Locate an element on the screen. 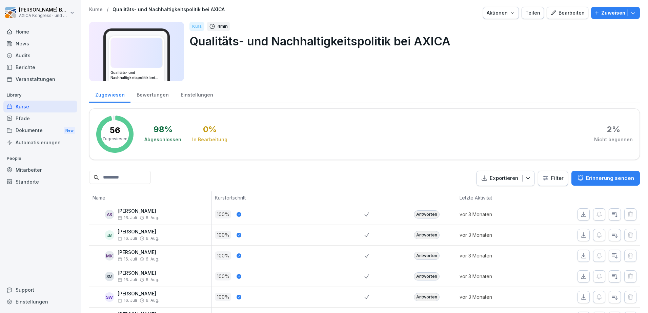 The width and height of the screenshot is (648, 313). div: Nicht begonnen is located at coordinates (613, 140).